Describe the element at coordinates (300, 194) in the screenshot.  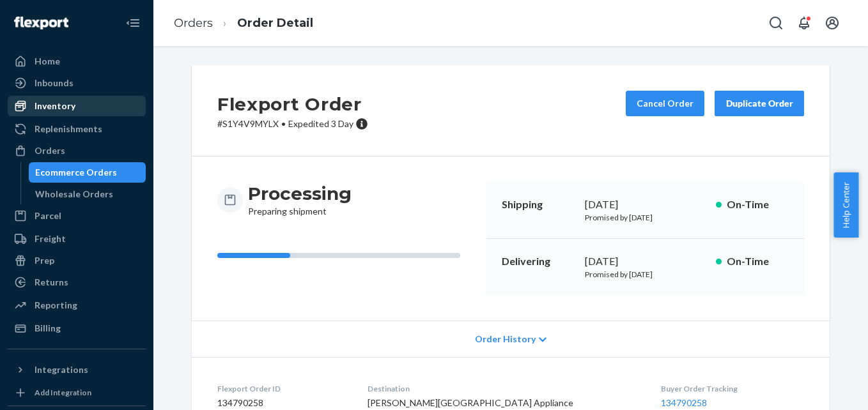
I see `h3: Processing` at that location.